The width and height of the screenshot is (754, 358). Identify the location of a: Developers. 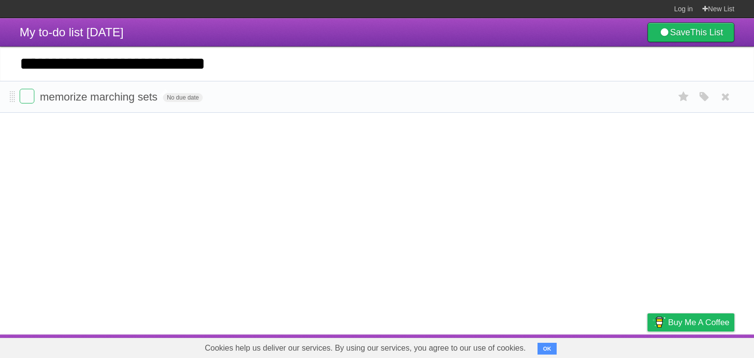
(569, 346).